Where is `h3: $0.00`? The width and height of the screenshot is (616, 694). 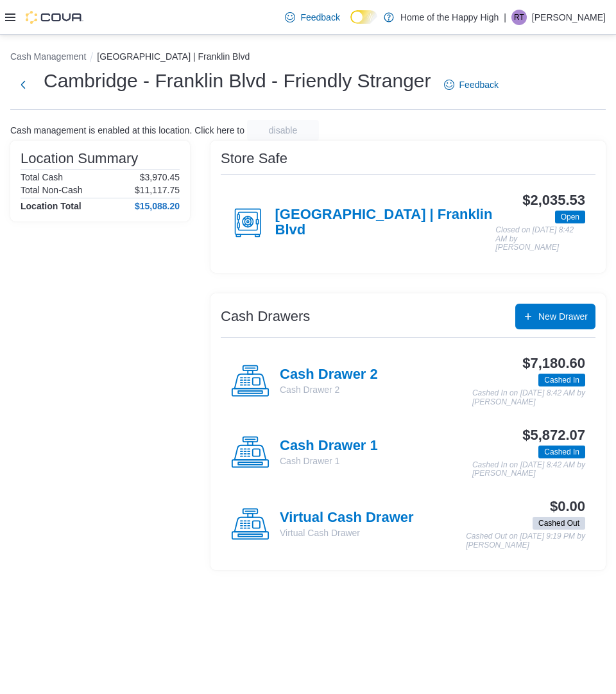 h3: $0.00 is located at coordinates (567, 507).